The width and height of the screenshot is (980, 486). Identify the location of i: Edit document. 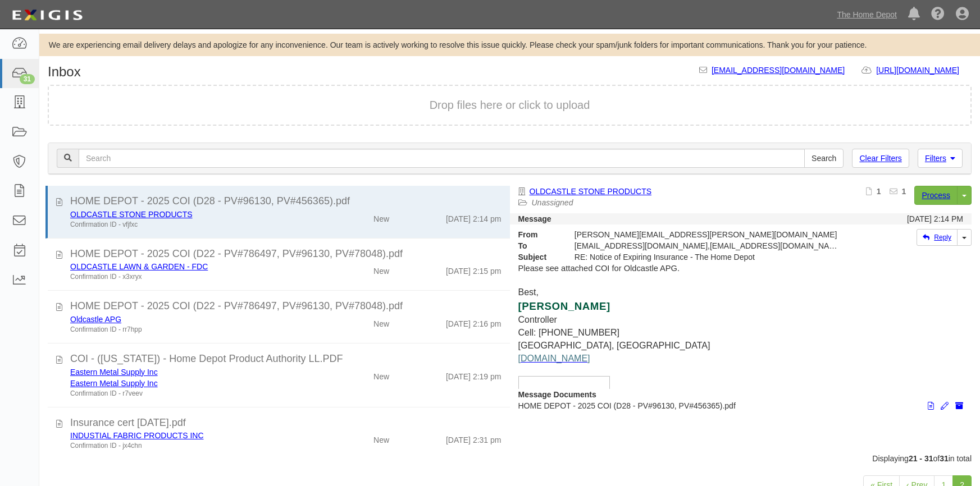
(945, 406).